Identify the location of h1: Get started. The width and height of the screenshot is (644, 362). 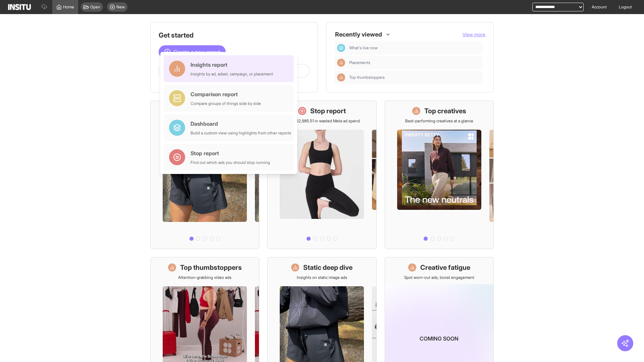
(234, 35).